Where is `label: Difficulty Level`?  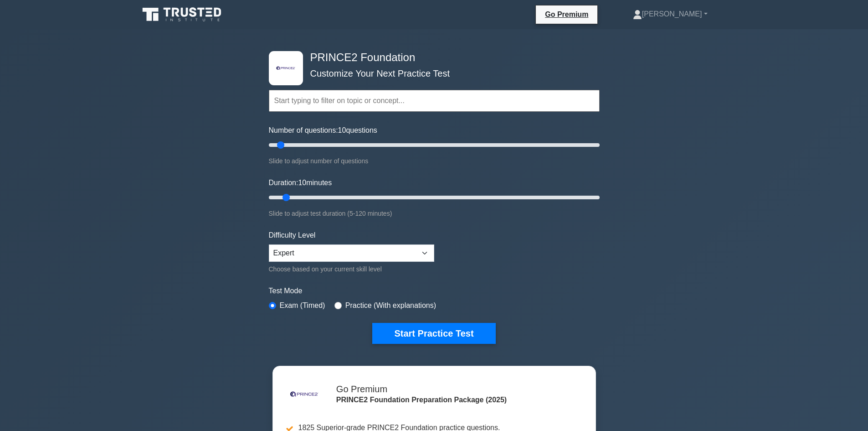 label: Difficulty Level is located at coordinates (292, 235).